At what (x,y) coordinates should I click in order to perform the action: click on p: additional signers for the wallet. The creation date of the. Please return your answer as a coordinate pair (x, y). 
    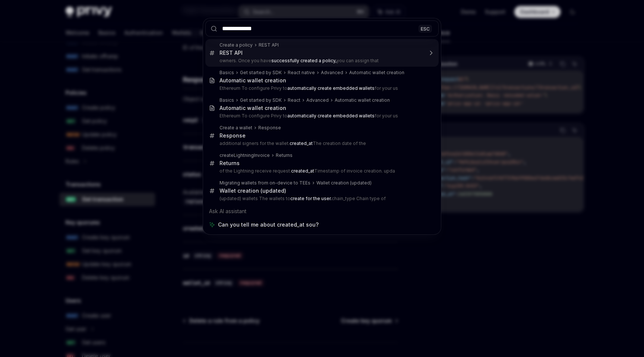
    Looking at the image, I should click on (322, 143).